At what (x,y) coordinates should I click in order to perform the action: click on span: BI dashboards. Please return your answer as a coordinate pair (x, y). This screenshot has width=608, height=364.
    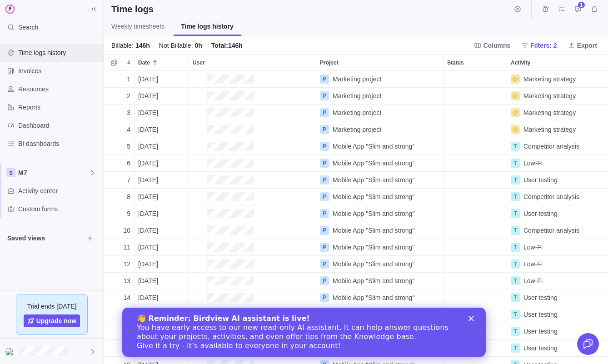
    Looking at the image, I should click on (59, 143).